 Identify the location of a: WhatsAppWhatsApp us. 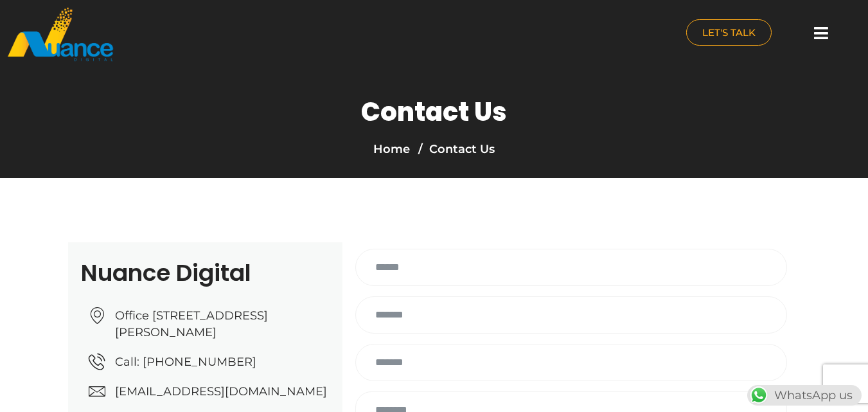
(804, 395).